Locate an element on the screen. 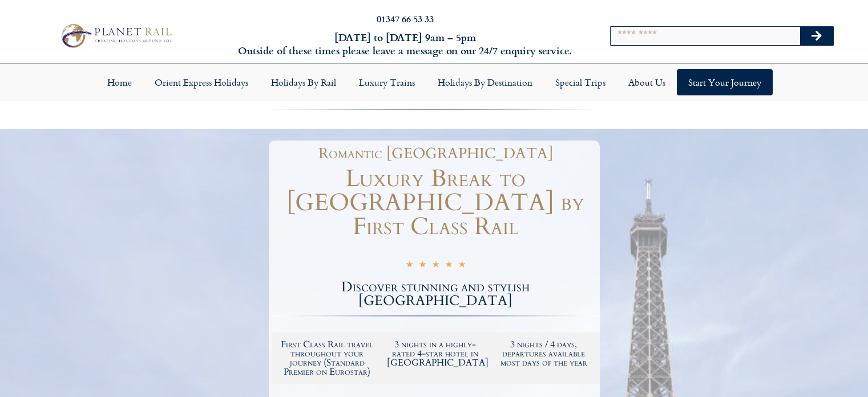 The width and height of the screenshot is (868, 397). h2: 3 nights / 4 days, departures available most days of the year is located at coordinates (544, 353).